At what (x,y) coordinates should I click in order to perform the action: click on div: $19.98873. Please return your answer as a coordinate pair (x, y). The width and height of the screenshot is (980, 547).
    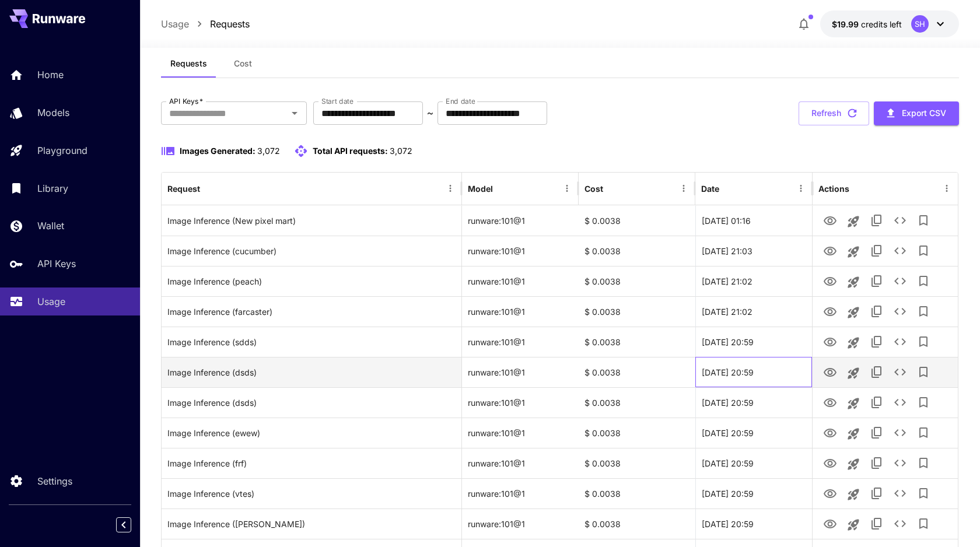
    Looking at the image, I should click on (867, 24).